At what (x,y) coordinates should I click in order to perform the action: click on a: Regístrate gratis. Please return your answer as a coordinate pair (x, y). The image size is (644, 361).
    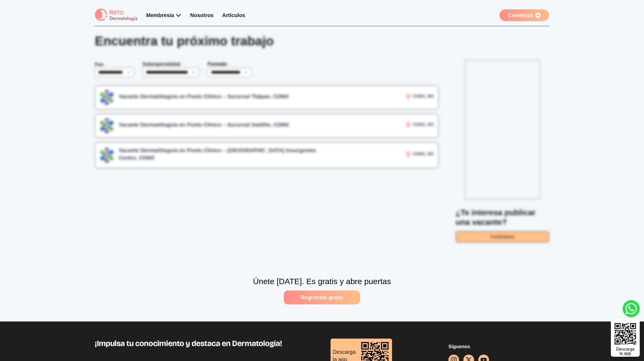
    Looking at the image, I should click on (322, 298).